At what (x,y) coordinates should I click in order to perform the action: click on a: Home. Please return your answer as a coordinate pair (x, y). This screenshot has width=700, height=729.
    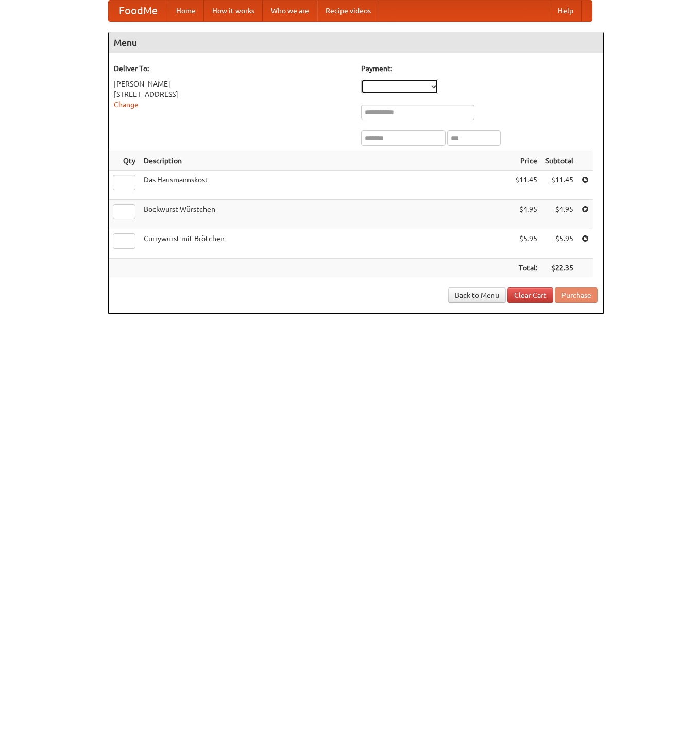
    Looking at the image, I should click on (186, 11).